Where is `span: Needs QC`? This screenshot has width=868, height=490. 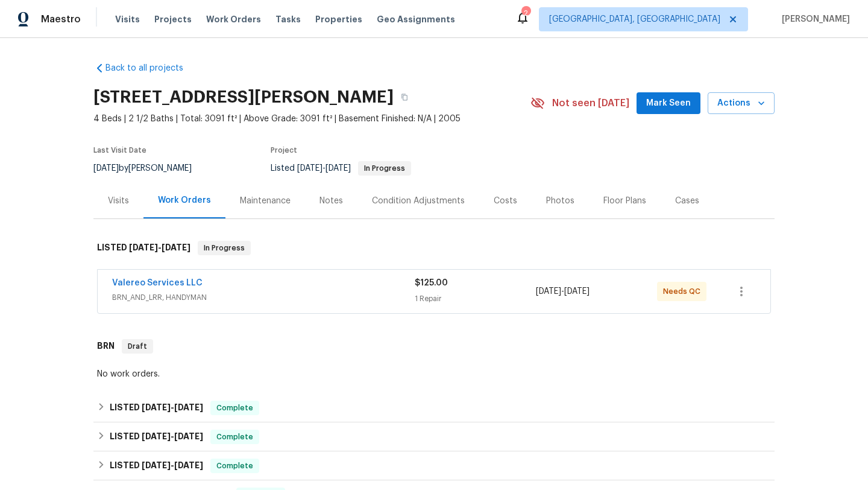
span: Needs QC is located at coordinates (684, 291).